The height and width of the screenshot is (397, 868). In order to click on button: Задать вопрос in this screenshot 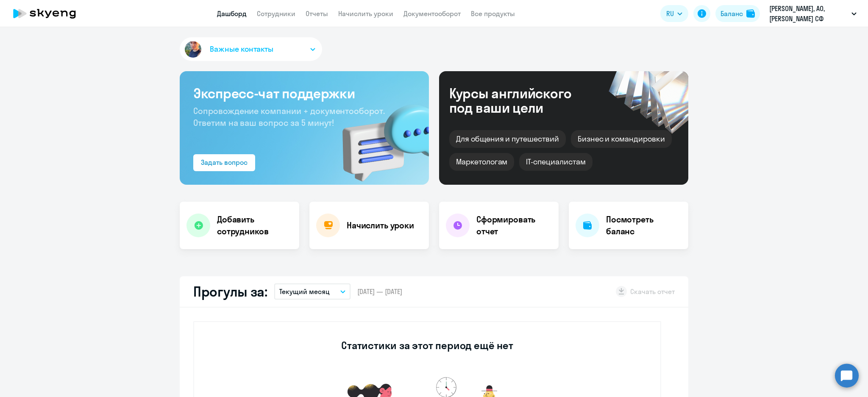, I will do `click(224, 162)`.